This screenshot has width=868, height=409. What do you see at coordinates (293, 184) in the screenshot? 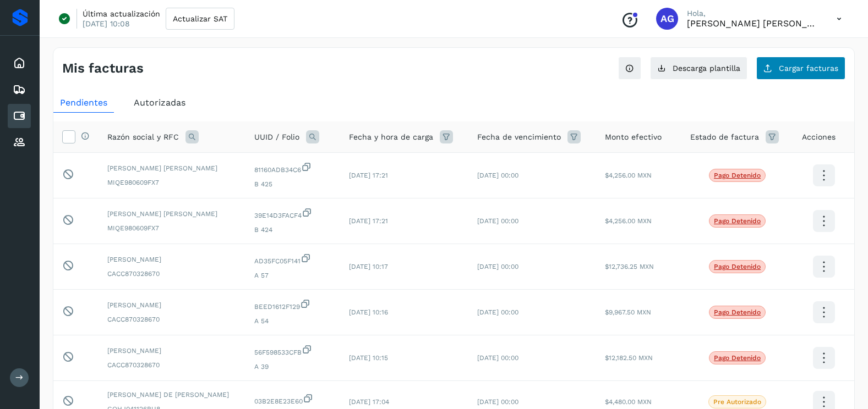
I see `span: B 425` at bounding box center [293, 184].